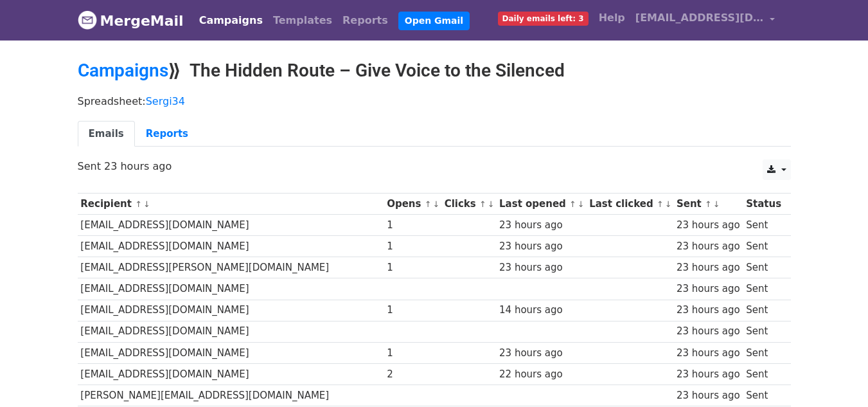 The image size is (868, 407). I want to click on a: Sergi34, so click(165, 101).